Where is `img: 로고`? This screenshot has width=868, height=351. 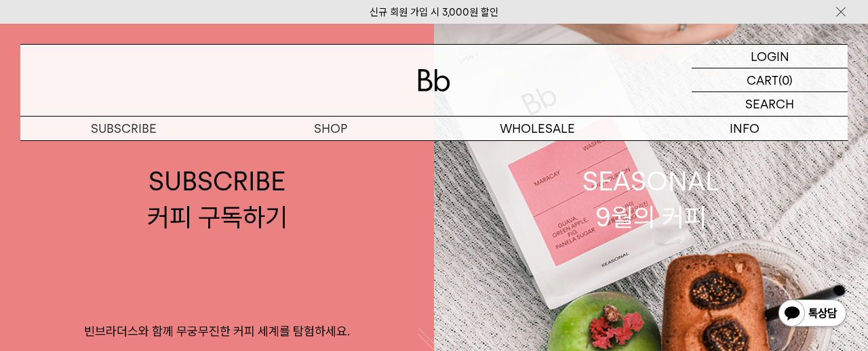
img: 로고 is located at coordinates (434, 80).